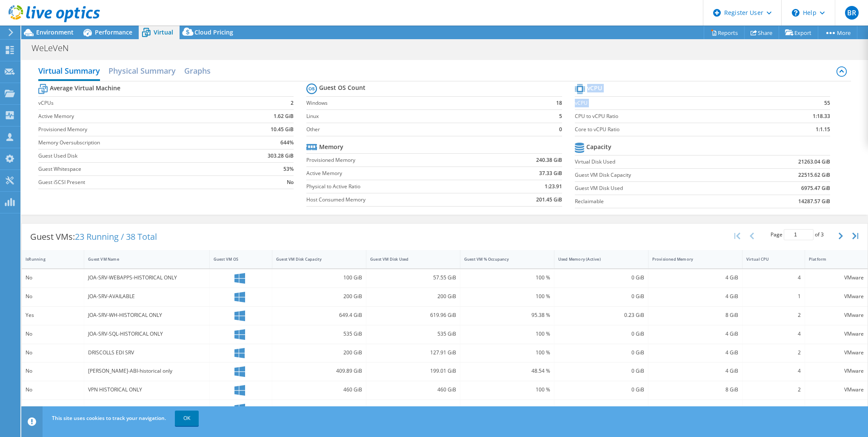  What do you see at coordinates (560, 130) in the screenshot?
I see `b: 0` at bounding box center [560, 130].